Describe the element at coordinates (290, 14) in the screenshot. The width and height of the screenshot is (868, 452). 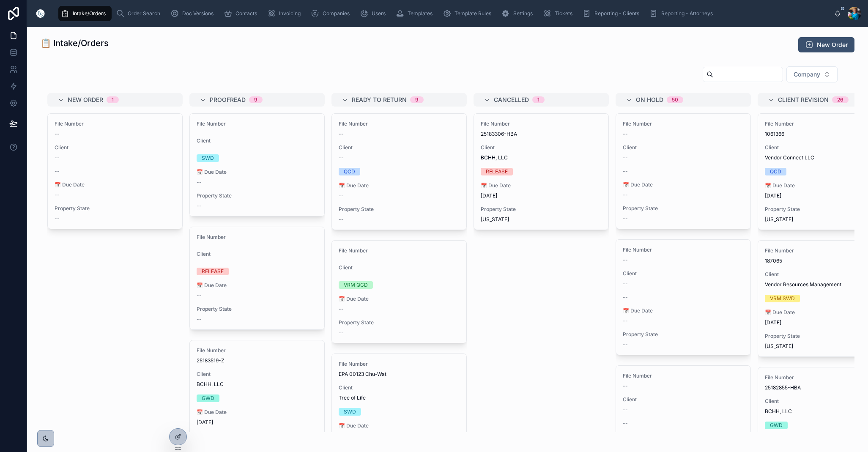
I see `span: Invoicing` at that location.